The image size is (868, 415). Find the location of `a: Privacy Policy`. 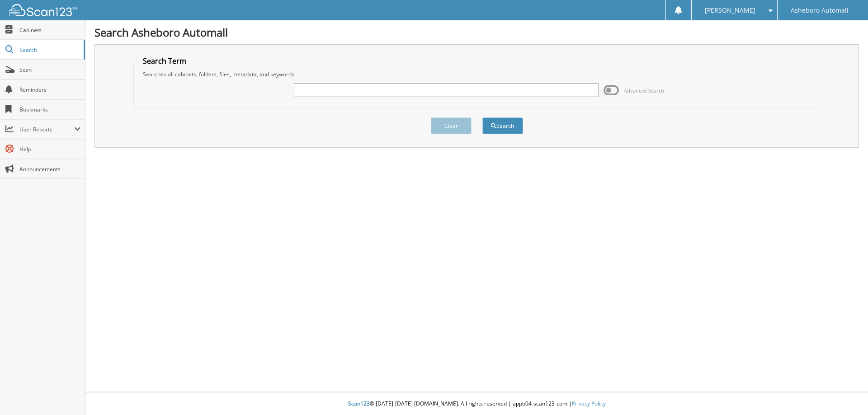

a: Privacy Policy is located at coordinates (588, 403).